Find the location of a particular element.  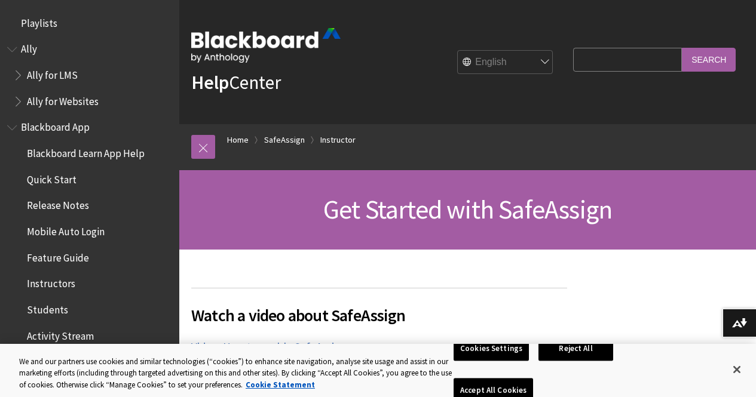

span: Release Notes is located at coordinates (58, 204).